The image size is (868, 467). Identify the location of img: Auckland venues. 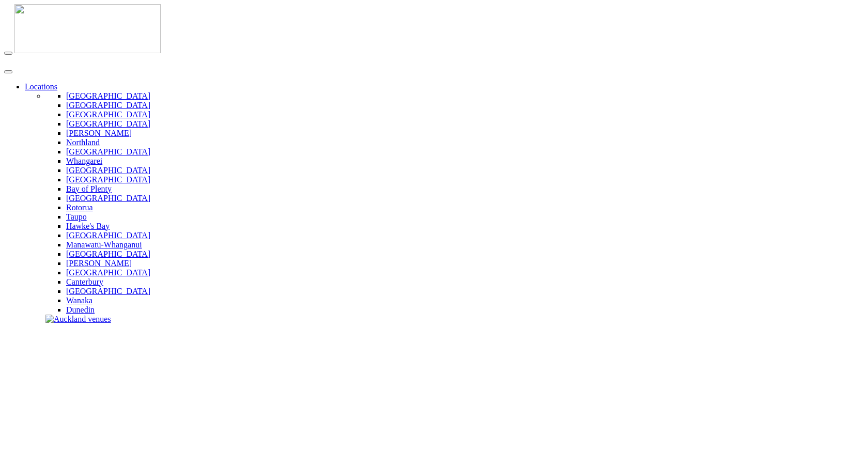
(78, 320).